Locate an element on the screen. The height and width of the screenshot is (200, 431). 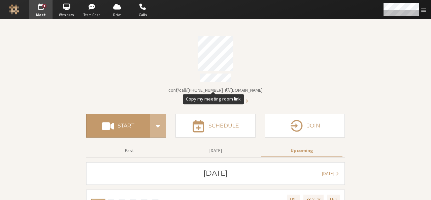
button: Join is located at coordinates (305, 126).